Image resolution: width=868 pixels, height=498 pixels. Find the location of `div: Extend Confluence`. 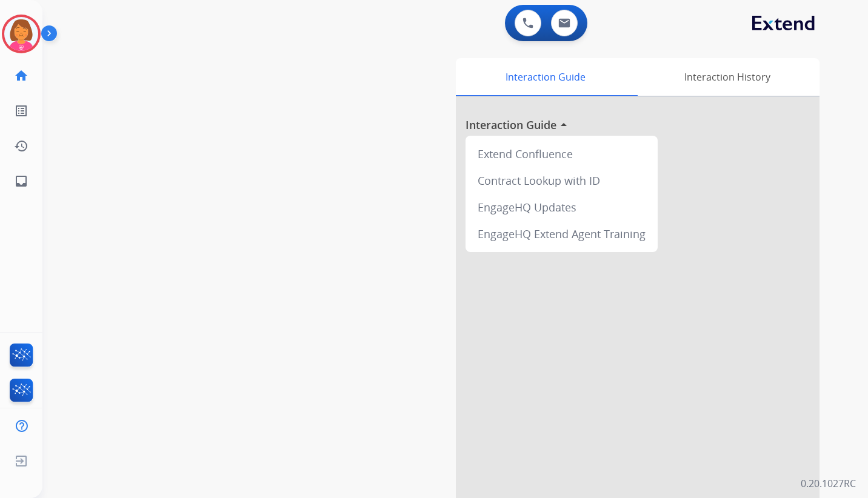

div: Extend Confluence is located at coordinates (561, 154).